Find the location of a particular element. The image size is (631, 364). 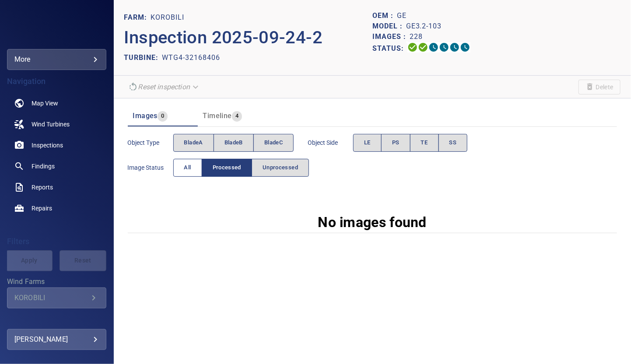

h4: Navigation is located at coordinates (57, 82).